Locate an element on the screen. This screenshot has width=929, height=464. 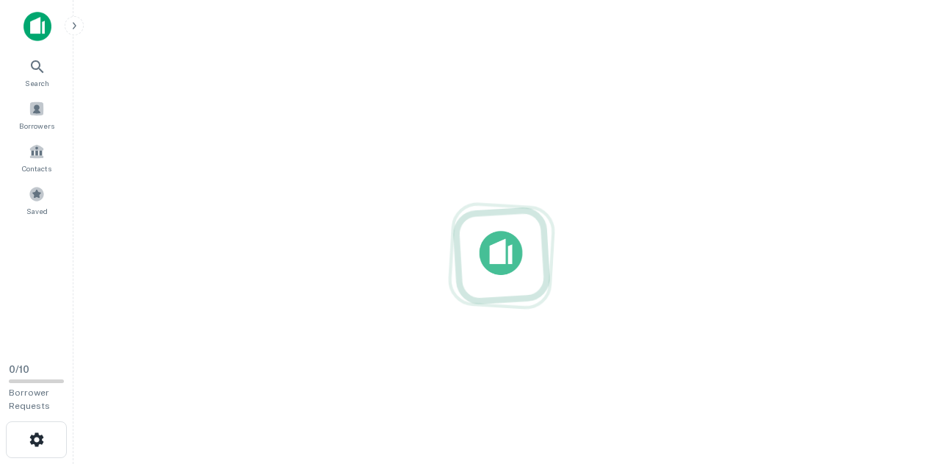
span: Saved is located at coordinates (37, 211).